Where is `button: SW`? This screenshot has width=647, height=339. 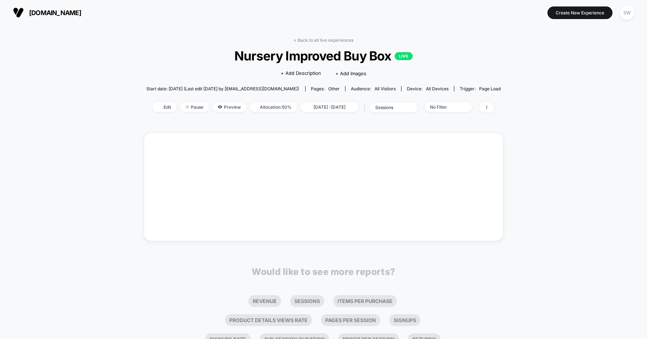
button: SW is located at coordinates (627, 13).